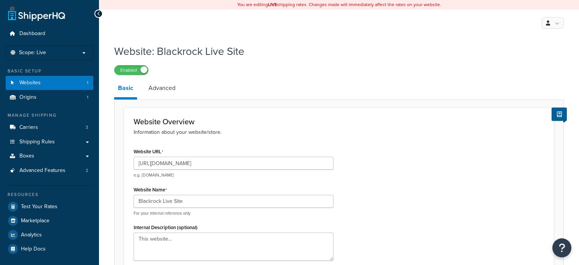 The height and width of the screenshot is (265, 579). What do you see at coordinates (39, 206) in the screenshot?
I see `span: Test Your Rates` at bounding box center [39, 206].